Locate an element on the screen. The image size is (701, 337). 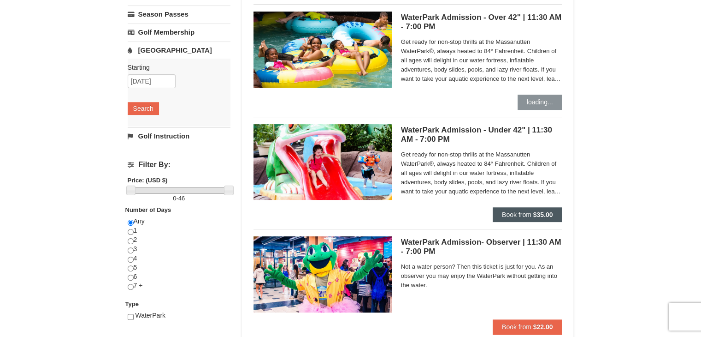
strong: Price: (USD $) is located at coordinates (148, 180).